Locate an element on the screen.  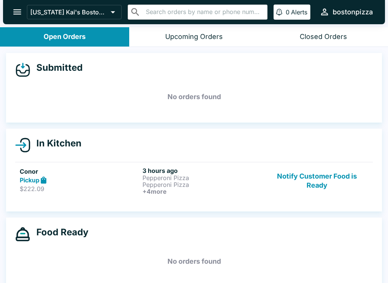
div: Upcoming Orders is located at coordinates (194, 37).